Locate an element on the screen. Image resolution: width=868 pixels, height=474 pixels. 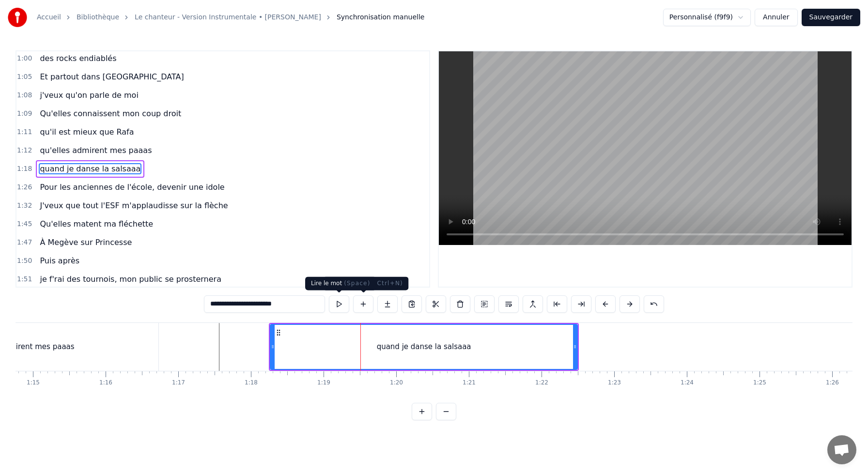
span: Qu'elles matent ma fléchette is located at coordinates (96, 224).